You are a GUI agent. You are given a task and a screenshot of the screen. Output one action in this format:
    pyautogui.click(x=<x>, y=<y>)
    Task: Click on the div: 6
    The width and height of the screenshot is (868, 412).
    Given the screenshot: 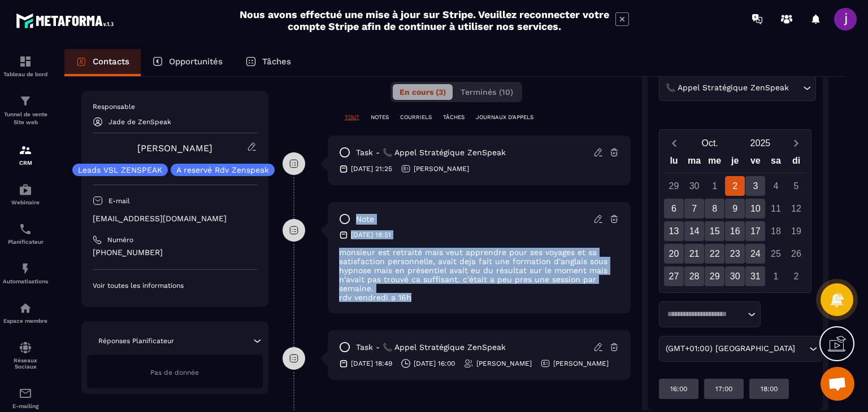 What is the action you would take?
    pyautogui.click(x=674, y=208)
    